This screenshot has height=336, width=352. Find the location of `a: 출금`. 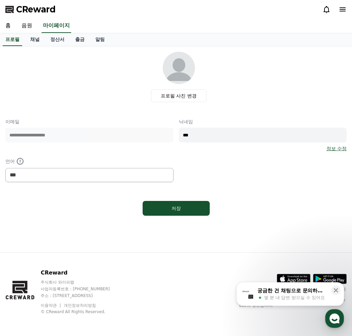

a: 출금 is located at coordinates (80, 40).